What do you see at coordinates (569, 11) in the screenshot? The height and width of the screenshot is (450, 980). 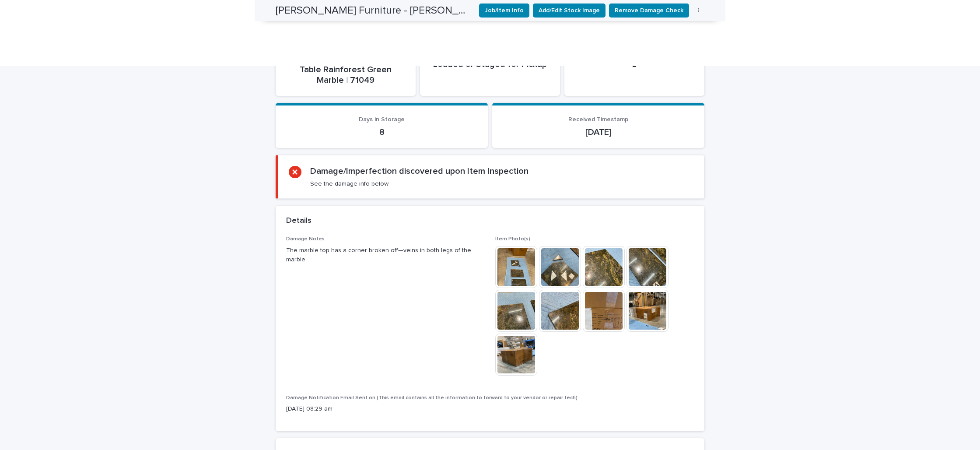 I see `button: Add/Edit Stock Image` at bounding box center [569, 11].